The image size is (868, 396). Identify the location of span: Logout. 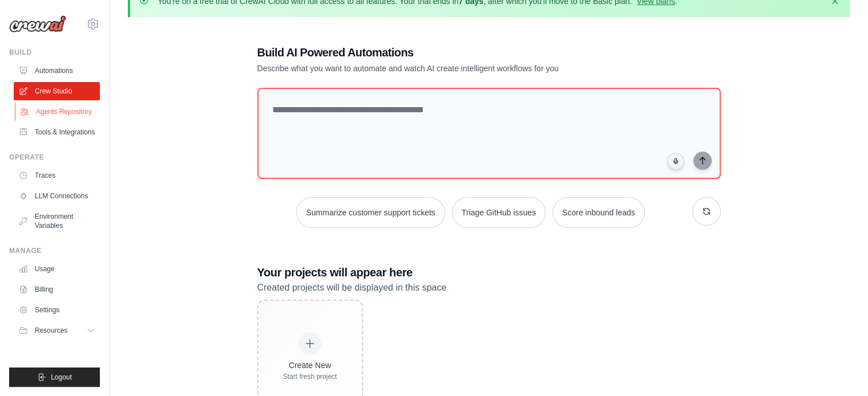
(61, 377).